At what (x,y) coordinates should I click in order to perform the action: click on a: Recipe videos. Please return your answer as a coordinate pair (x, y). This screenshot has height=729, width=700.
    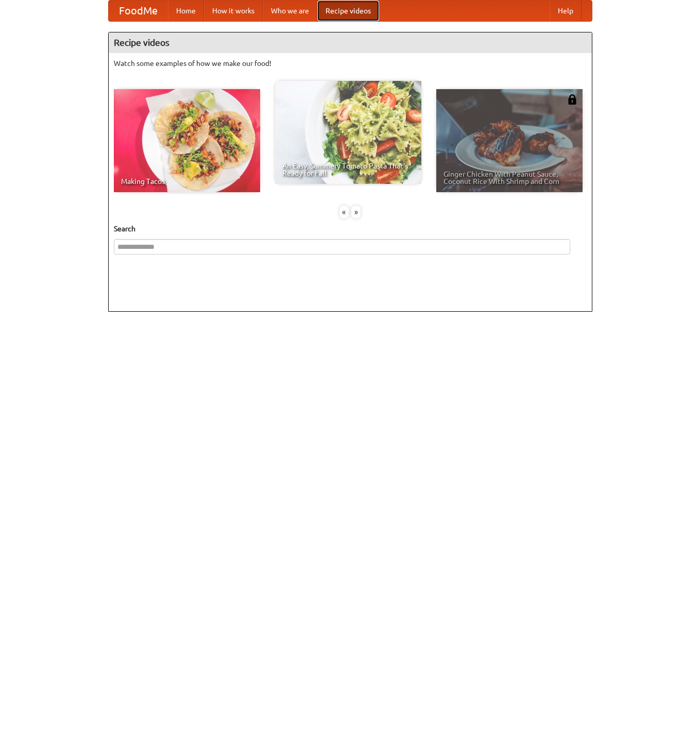
    Looking at the image, I should click on (348, 11).